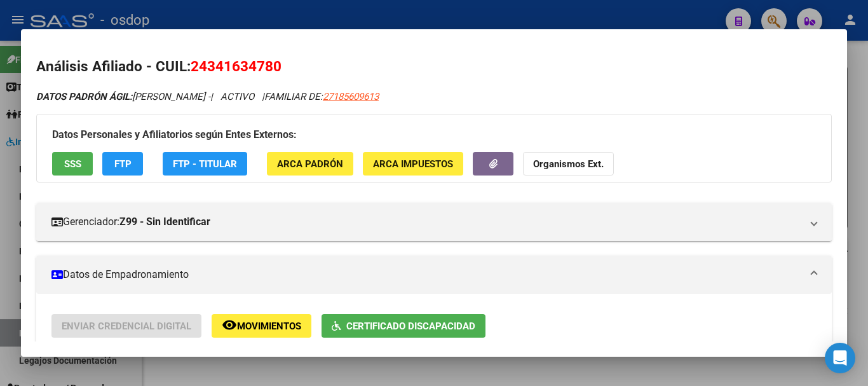  I want to click on span: SSS, so click(73, 164).